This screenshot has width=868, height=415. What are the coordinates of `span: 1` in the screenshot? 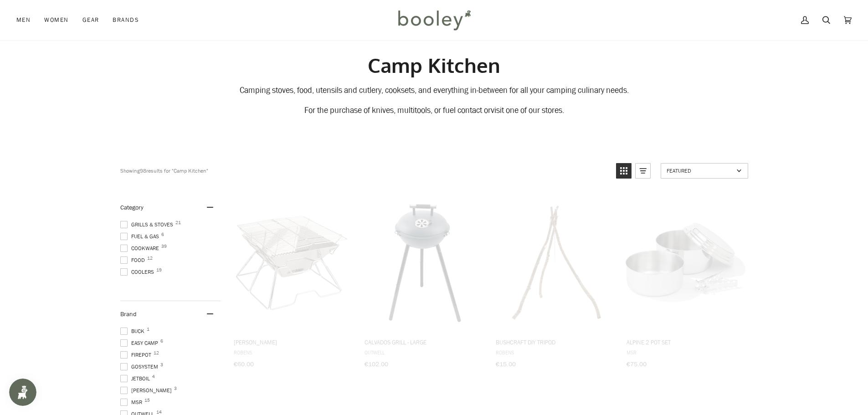 It's located at (148, 330).